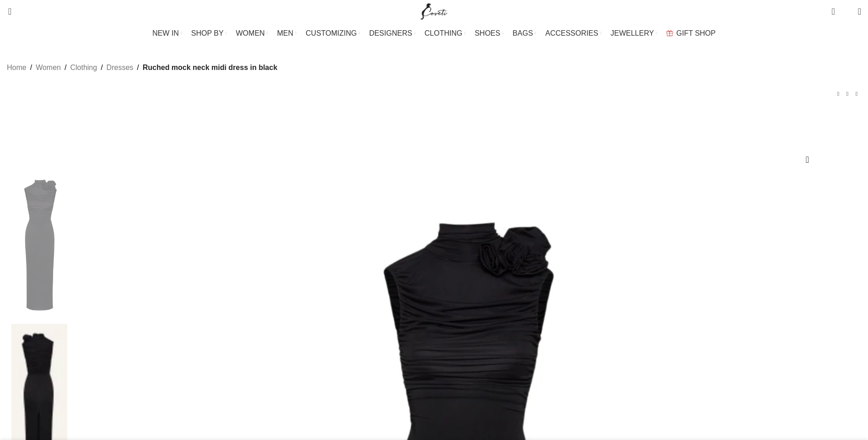 The image size is (868, 440). What do you see at coordinates (142, 68) in the screenshot?
I see `nav: Breadcrumb` at bounding box center [142, 68].